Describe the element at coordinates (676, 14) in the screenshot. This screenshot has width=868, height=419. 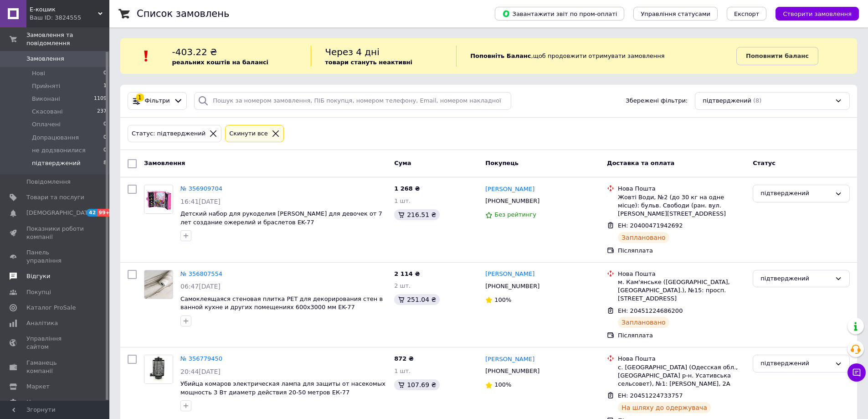
I see `button: Управління статусами` at that location.